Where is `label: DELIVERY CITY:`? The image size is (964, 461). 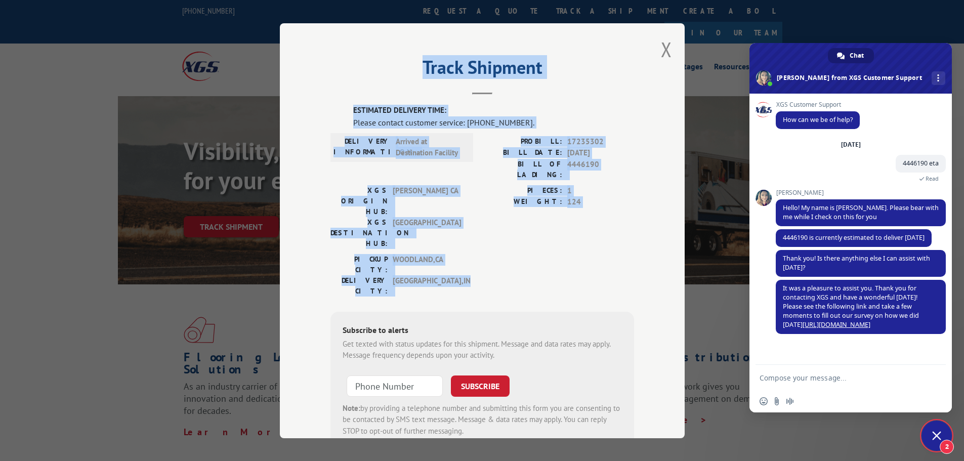 label: DELIVERY CITY: is located at coordinates (359, 285).